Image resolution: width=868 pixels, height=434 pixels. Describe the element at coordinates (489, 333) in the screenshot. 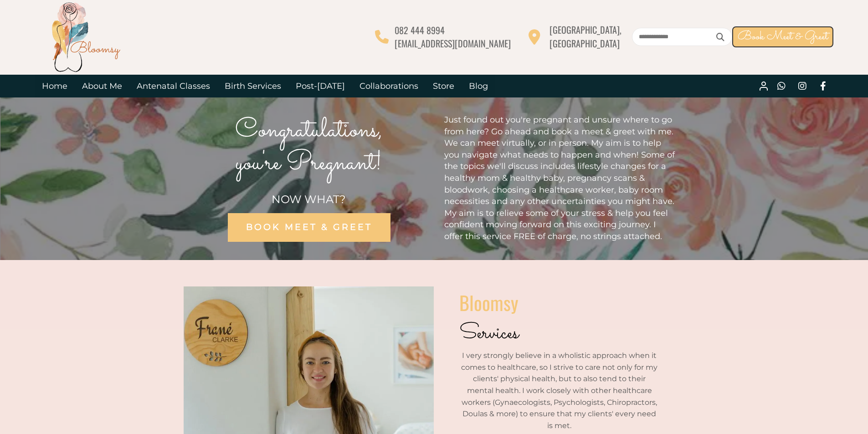

I see `span: Services` at that location.